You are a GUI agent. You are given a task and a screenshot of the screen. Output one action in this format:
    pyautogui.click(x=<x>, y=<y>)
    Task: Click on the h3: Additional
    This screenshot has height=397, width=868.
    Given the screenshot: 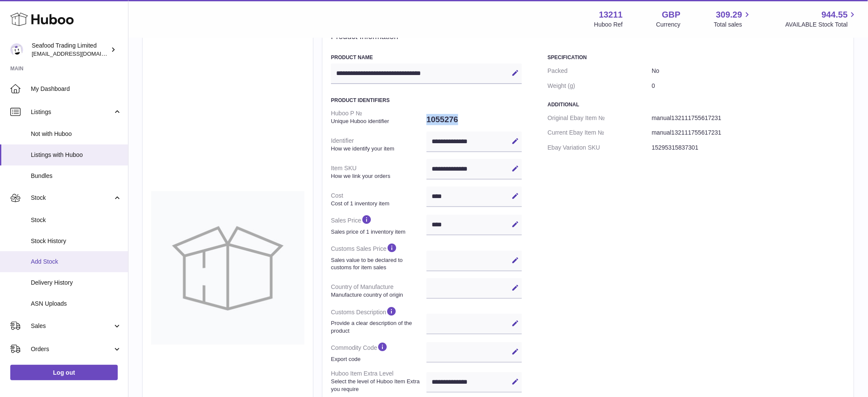 What is the action you would take?
    pyautogui.click(x=697, y=104)
    